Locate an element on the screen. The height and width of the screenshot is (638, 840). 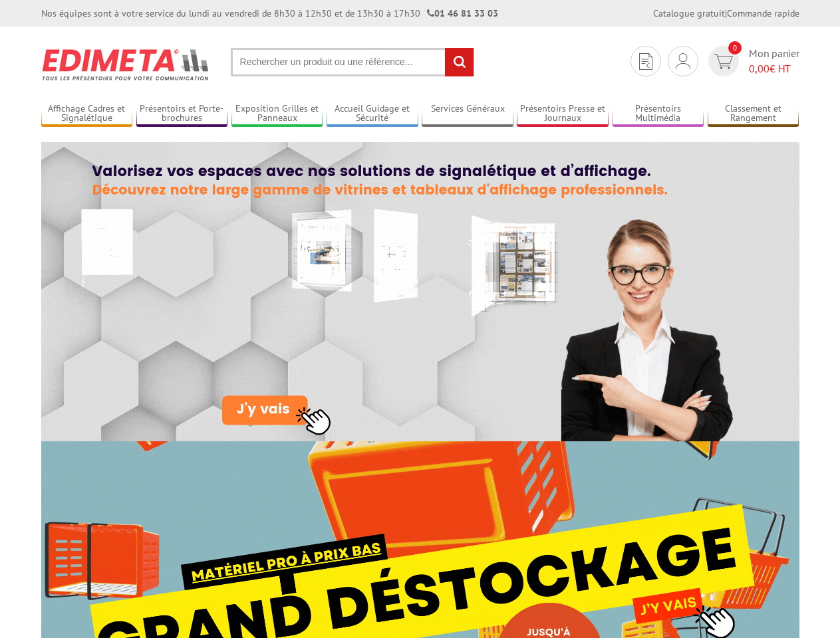
span: 0,00 is located at coordinates (759, 68).